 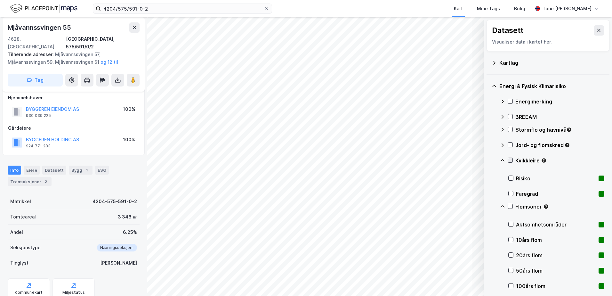 What do you see at coordinates (102, 170) in the screenshot?
I see `div: ESG` at bounding box center [102, 170].